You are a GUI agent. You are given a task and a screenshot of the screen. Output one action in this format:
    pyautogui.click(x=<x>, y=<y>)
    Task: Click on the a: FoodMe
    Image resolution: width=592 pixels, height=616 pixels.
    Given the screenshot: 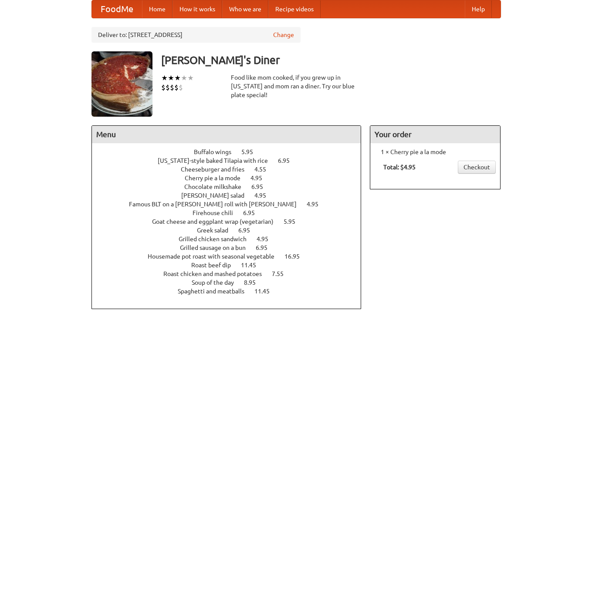 What is the action you would take?
    pyautogui.click(x=117, y=9)
    